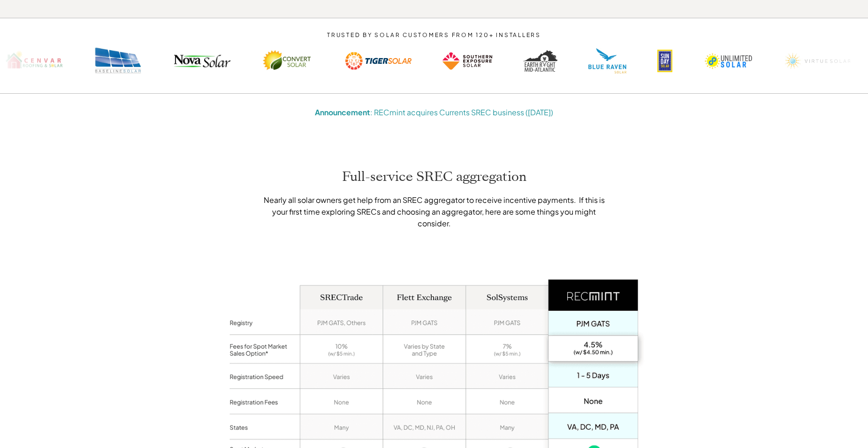  I want to click on p: Nearly all solar owners get help from an SREC aggregator to receive incentive payments. If this i..., so click(434, 212).